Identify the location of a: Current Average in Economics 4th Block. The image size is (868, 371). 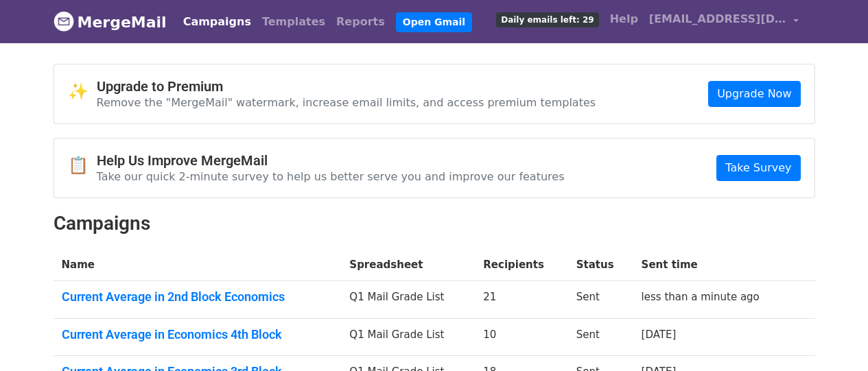
(198, 335).